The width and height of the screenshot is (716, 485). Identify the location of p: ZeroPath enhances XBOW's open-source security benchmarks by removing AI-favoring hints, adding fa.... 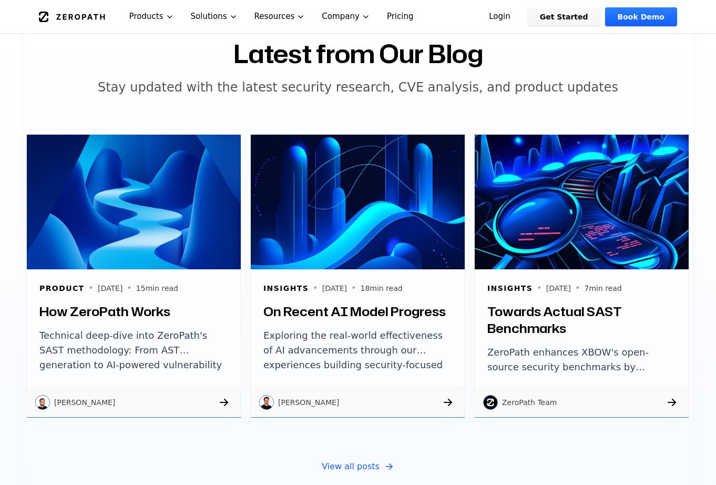
(581, 360).